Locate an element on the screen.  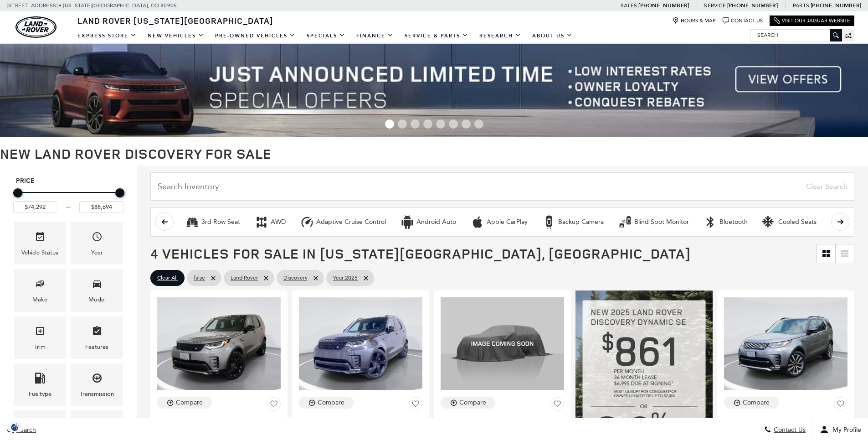
span: Make is located at coordinates (40, 285).